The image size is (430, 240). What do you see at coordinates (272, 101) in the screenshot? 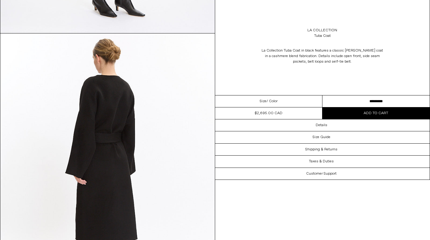
I see `span: / Color` at bounding box center [272, 101].